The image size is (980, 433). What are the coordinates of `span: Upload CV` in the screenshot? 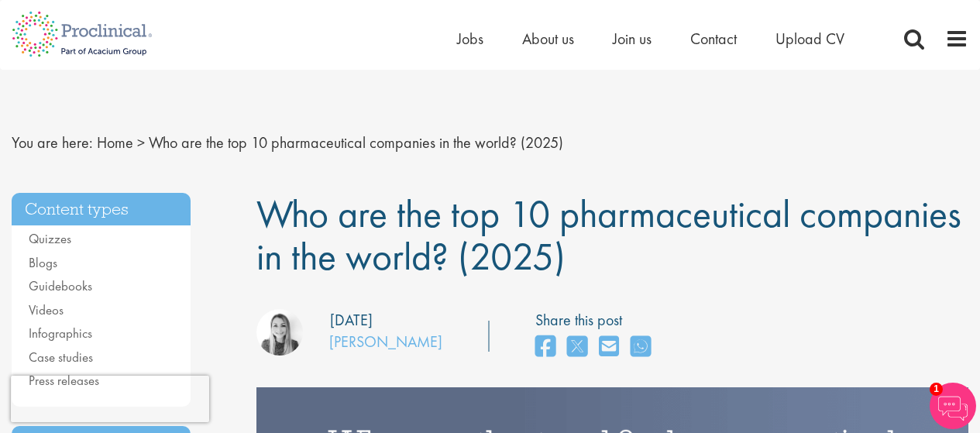 It's located at (810, 38).